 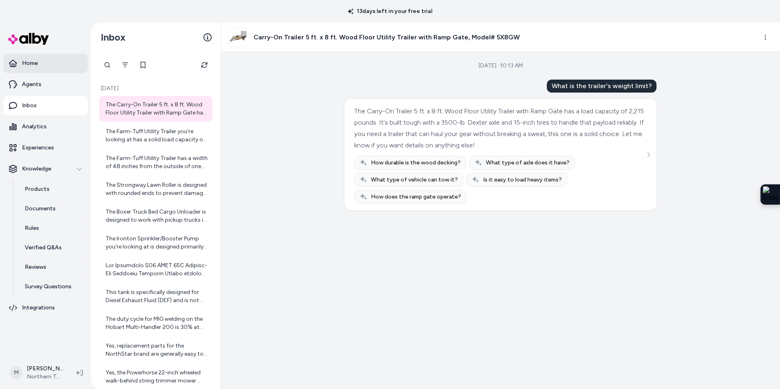 I want to click on a: Integrations, so click(x=46, y=308).